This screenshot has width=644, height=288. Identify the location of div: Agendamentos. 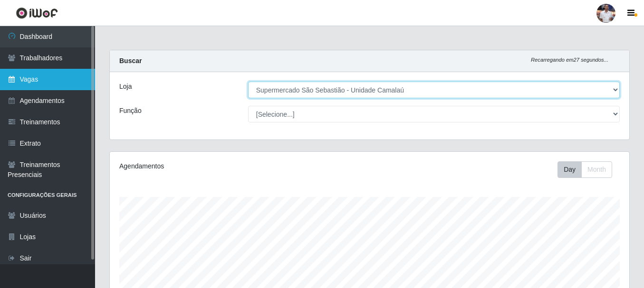
(219, 166).